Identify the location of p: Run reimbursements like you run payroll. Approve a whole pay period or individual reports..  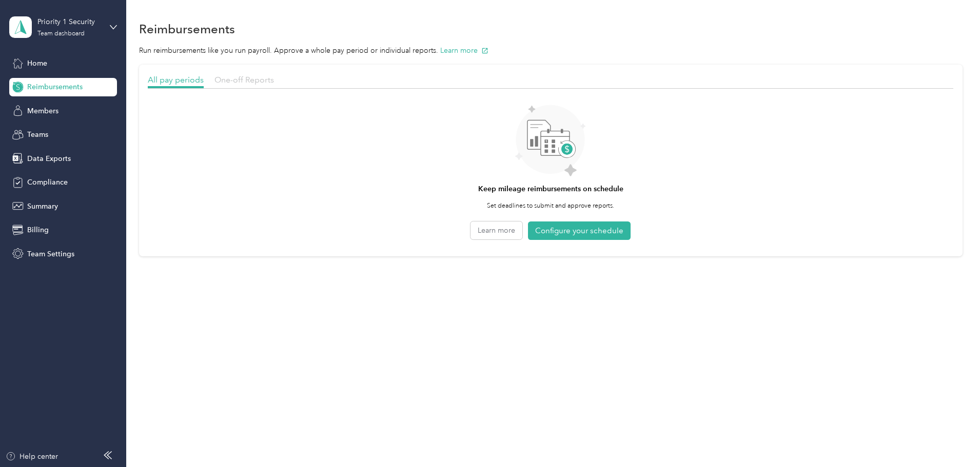
(551, 50).